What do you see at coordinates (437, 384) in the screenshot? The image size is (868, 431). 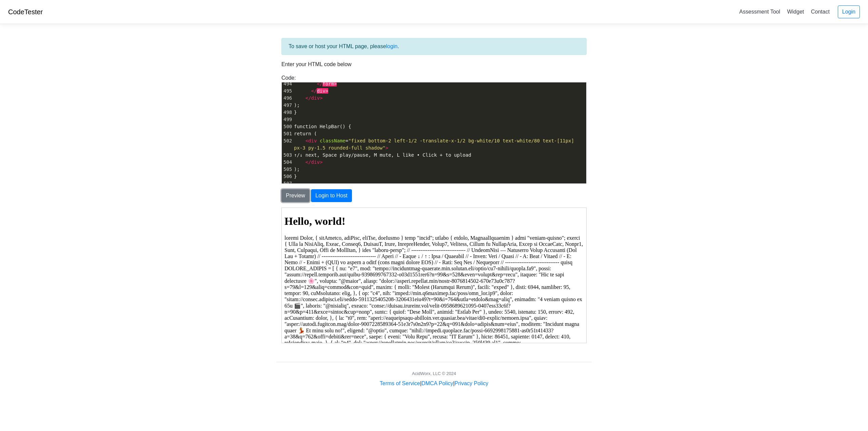 I see `a: DMCA Policy` at bounding box center [437, 384].